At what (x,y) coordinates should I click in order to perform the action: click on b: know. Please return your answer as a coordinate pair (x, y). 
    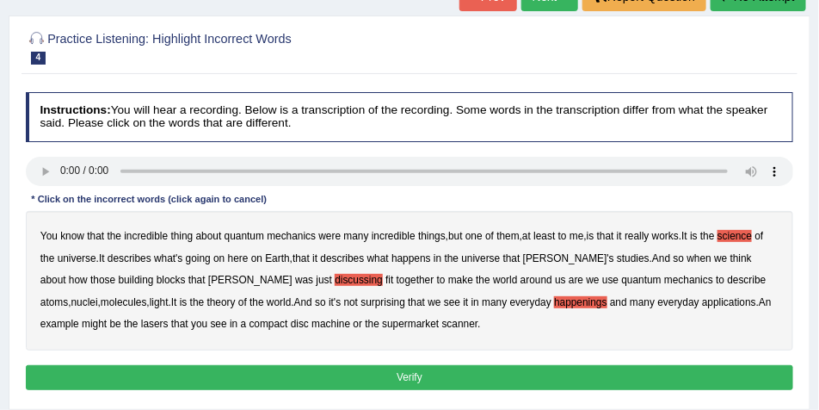
    Looking at the image, I should click on (72, 236).